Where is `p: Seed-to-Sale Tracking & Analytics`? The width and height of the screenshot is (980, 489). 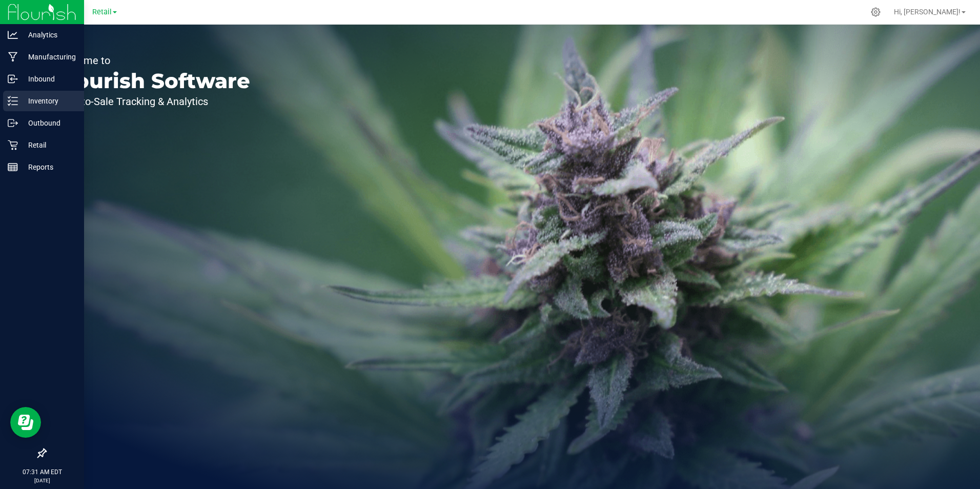
p: Seed-to-Sale Tracking & Analytics is located at coordinates (153, 102).